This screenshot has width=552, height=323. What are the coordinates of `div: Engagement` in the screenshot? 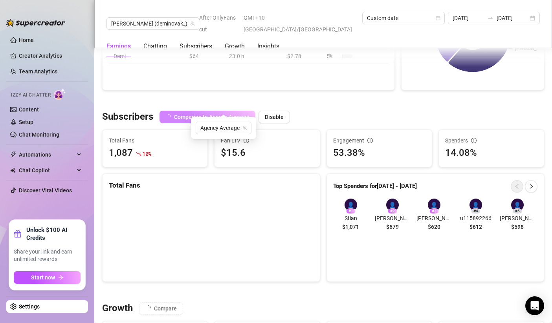 It's located at (379, 141).